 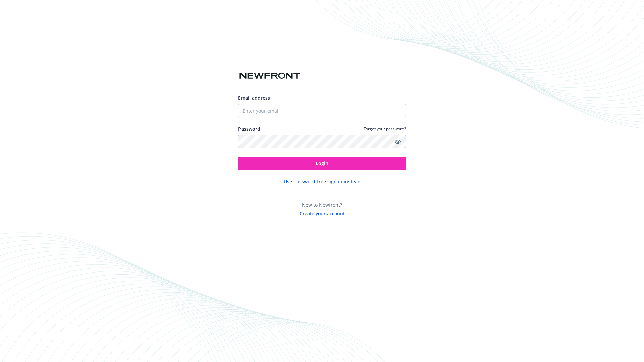 I want to click on span: Email address, so click(x=254, y=97).